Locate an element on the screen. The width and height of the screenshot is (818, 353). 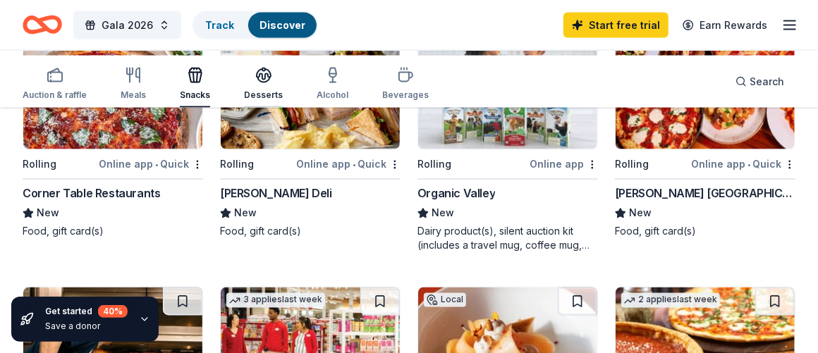
div: Get started is located at coordinates (86, 312).